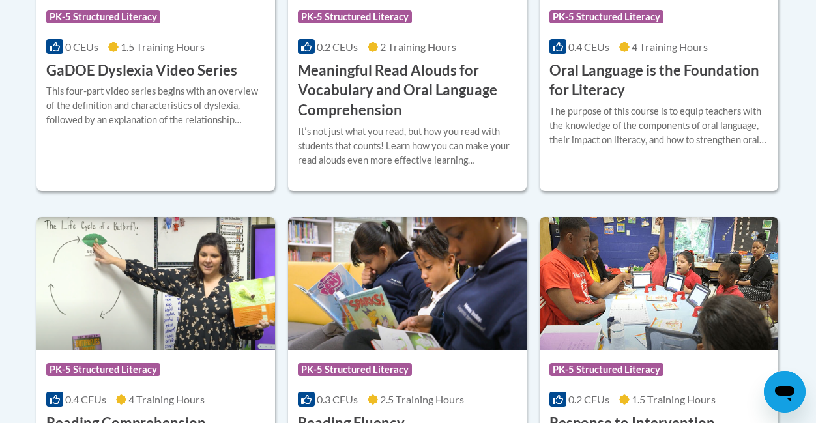 This screenshot has width=816, height=423. Describe the element at coordinates (418, 46) in the screenshot. I see `span: 2 Training Hours` at that location.